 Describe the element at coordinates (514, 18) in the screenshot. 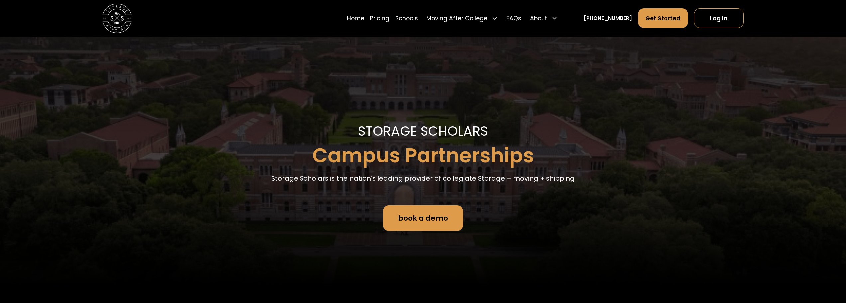

I see `a: FAQs` at that location.